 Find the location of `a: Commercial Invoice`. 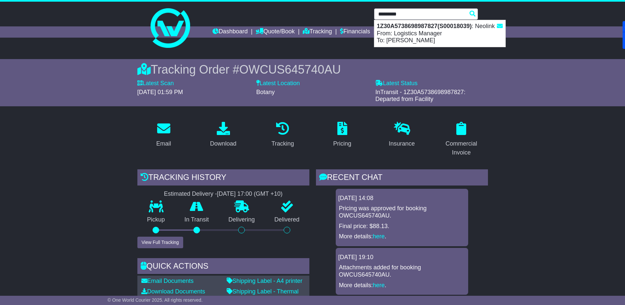

a: Commercial Invoice is located at coordinates (461, 139).